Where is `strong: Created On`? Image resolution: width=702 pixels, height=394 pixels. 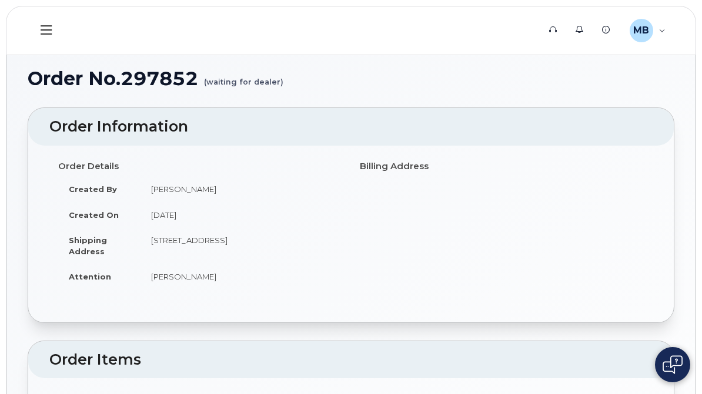 strong: Created On is located at coordinates (93, 215).